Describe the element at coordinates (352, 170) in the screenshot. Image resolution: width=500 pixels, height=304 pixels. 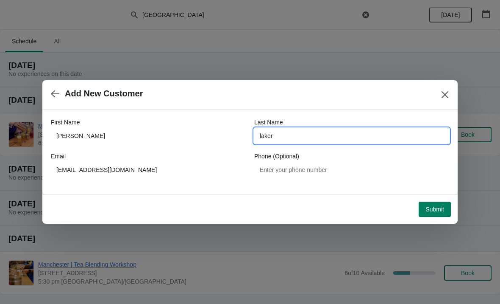
I see `input: Enter your phone number` at that location.